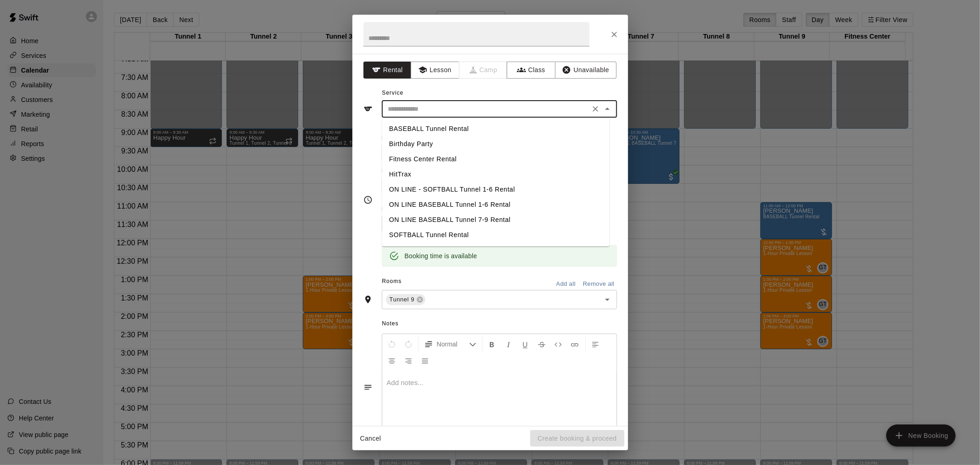 The height and width of the screenshot is (465, 980). I want to click on button: Add all, so click(566, 284).